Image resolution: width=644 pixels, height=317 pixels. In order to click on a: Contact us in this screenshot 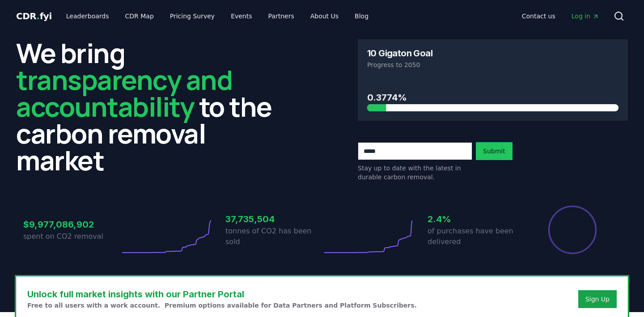, I will do `click(538, 16)`.